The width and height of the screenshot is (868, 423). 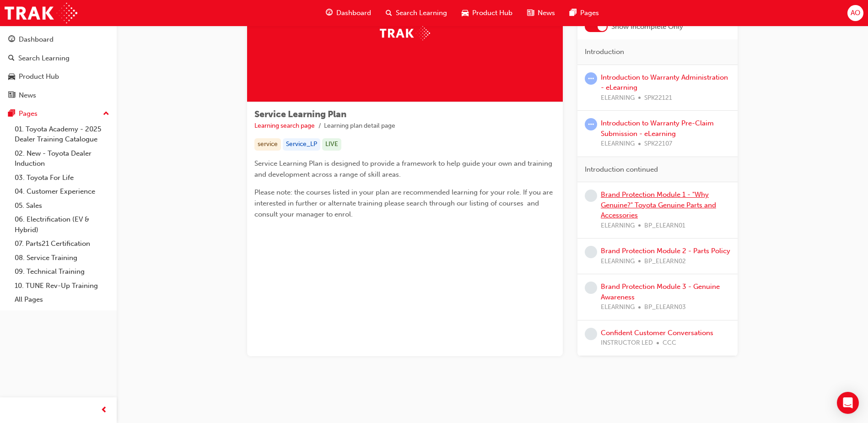 What do you see at coordinates (62, 272) in the screenshot?
I see `a: 09. Technical Training` at bounding box center [62, 272].